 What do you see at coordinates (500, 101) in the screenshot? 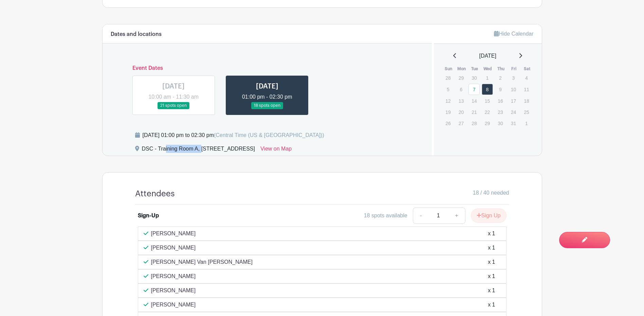
I see `p: 16` at bounding box center [500, 101].